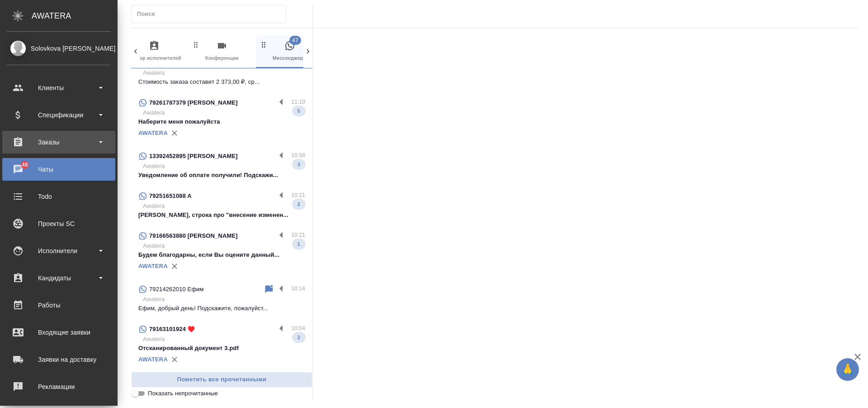 The height and width of the screenshot is (408, 868). I want to click on a: Todo, so click(59, 197).